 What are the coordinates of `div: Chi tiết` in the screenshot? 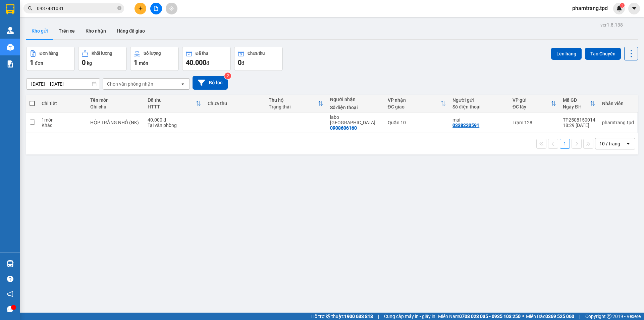 It's located at (62, 103).